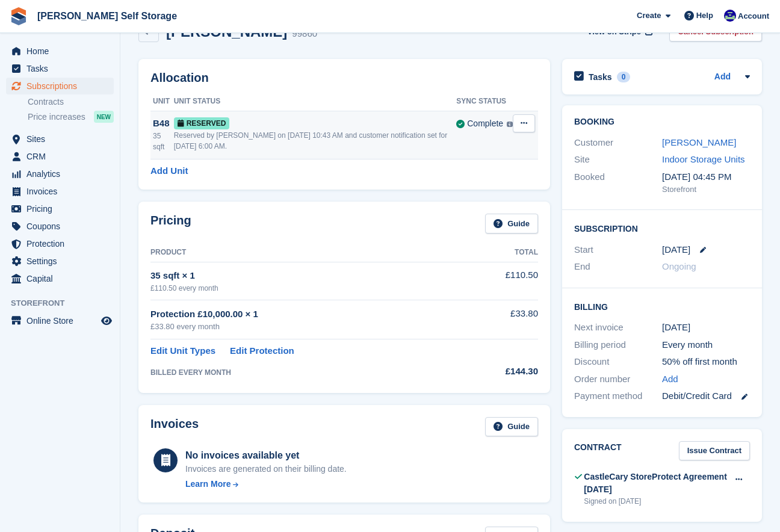 This screenshot has height=532, width=780. Describe the element at coordinates (163, 123) in the screenshot. I see `div: B48` at that location.